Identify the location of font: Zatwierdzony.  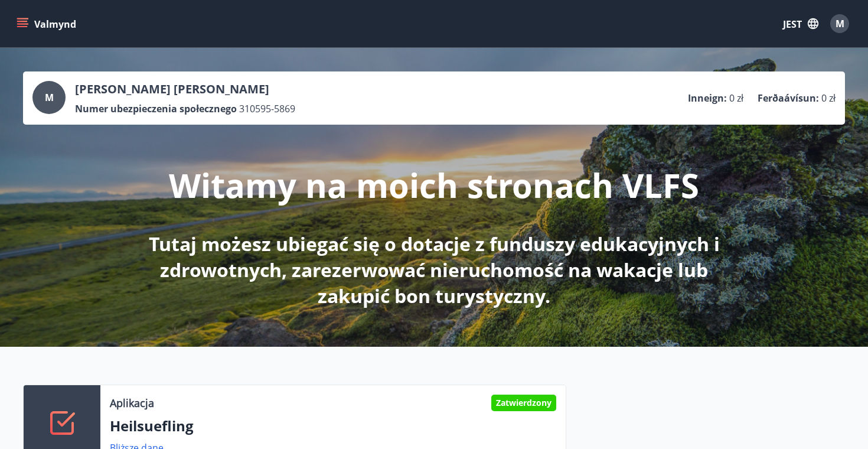
(524, 402).